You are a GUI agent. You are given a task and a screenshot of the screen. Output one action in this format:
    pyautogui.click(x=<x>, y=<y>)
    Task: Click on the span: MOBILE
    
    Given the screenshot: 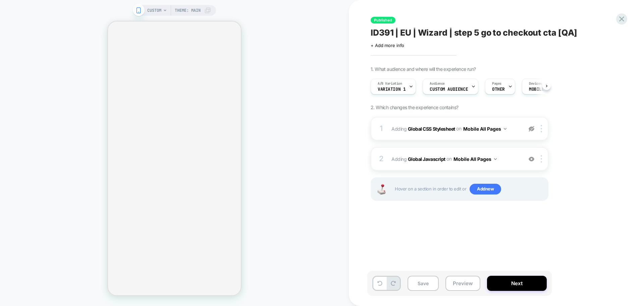 What is the action you would take?
    pyautogui.click(x=536, y=89)
    